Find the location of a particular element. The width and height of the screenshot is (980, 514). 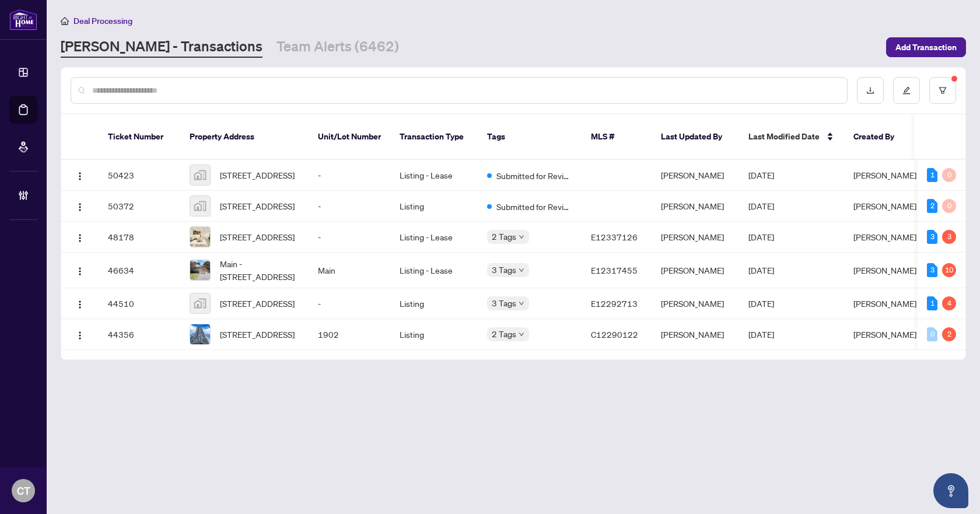

td: Main is located at coordinates (349, 270).